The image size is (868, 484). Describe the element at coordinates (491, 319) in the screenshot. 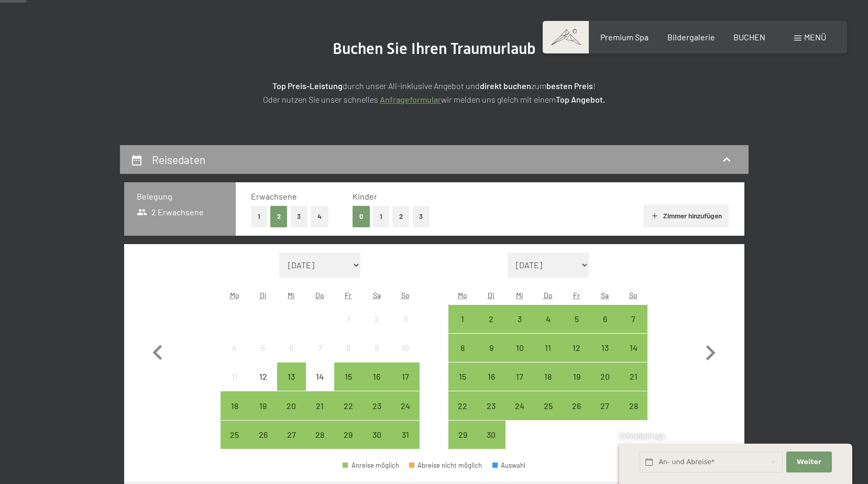

I see `div: Tue Sep 02 2025` at that location.